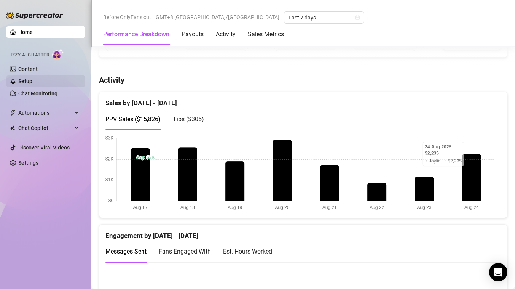  What do you see at coordinates (38, 93) in the screenshot?
I see `a: Chat Monitoring` at bounding box center [38, 93].